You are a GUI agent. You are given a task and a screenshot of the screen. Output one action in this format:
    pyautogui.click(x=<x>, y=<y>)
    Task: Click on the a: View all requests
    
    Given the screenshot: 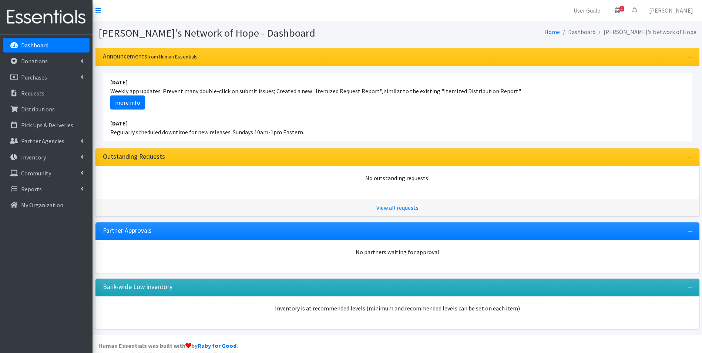 What is the action you would take?
    pyautogui.click(x=398, y=208)
    